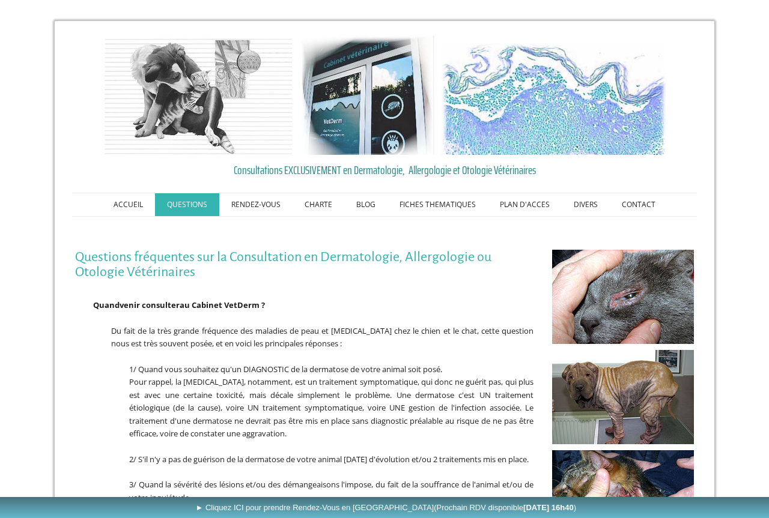 This screenshot has width=769, height=518. Describe the element at coordinates (239, 305) in the screenshot. I see `span: et VetDerm ?` at that location.